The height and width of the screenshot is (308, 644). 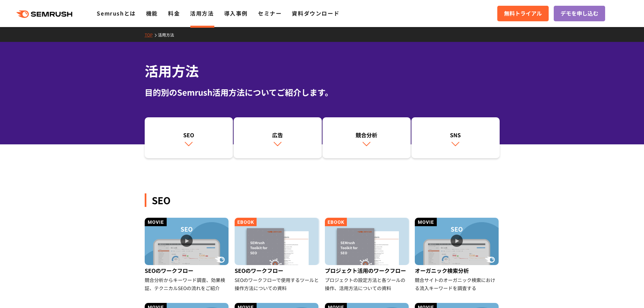 What do you see at coordinates (277, 284) in the screenshot?
I see `div: SEOのワークフローで使用するツールと操作方法についての資料` at bounding box center [277, 284].